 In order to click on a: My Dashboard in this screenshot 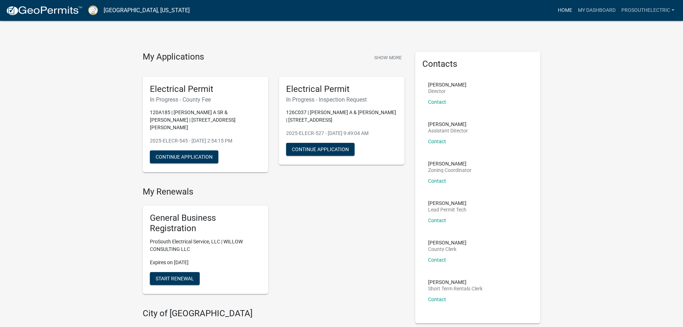, I will do `click(597, 10)`.